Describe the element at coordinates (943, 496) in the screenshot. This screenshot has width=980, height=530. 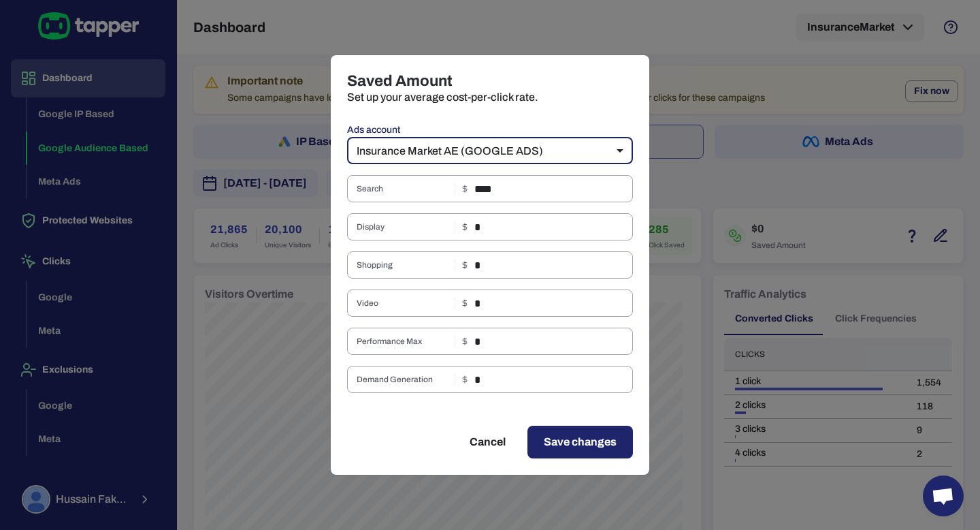
I see `a: Open chat` at that location.